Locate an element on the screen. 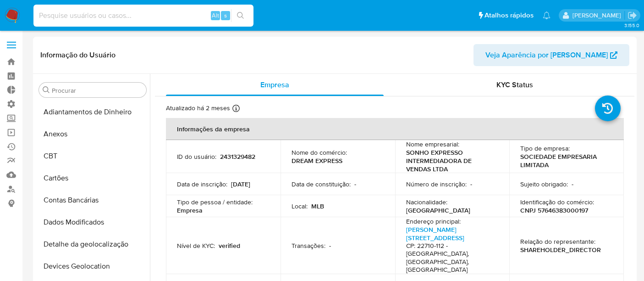 The image size is (644, 281). p: SOCIEDADE EMPRESARIA LIMITADA is located at coordinates (565, 160).